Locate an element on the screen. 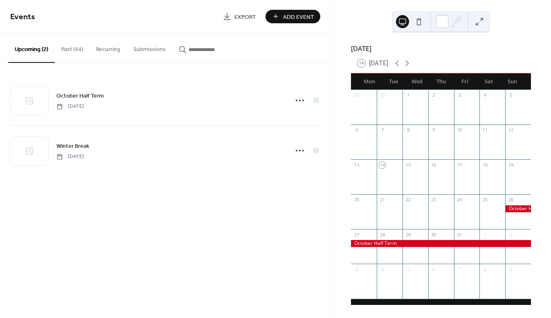  button: Recurring is located at coordinates (108, 47).